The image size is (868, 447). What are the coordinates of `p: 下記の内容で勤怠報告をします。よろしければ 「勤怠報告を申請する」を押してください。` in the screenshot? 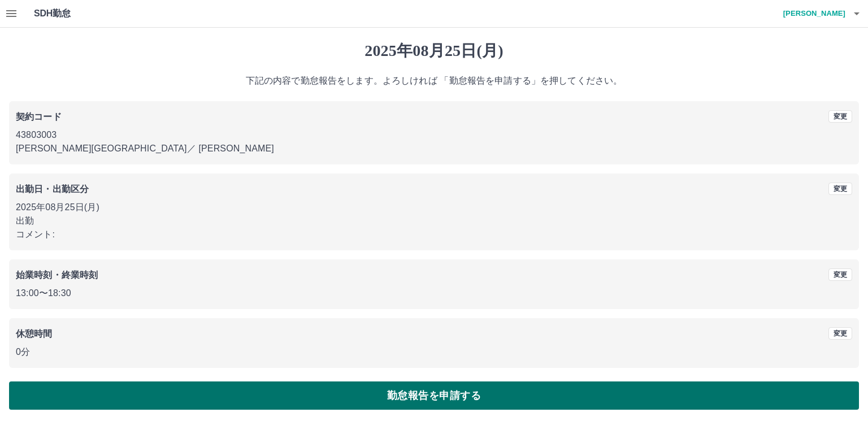 It's located at (434, 81).